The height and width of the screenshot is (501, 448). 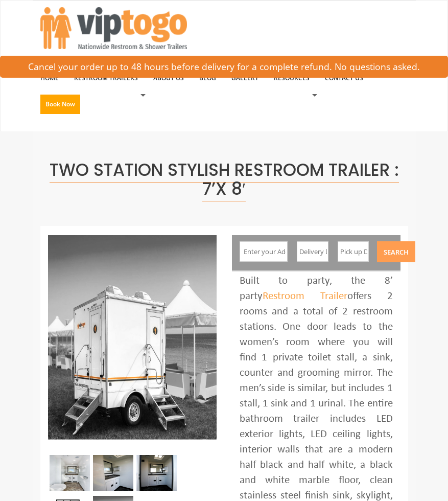 I want to click on button: Search, so click(x=396, y=252).